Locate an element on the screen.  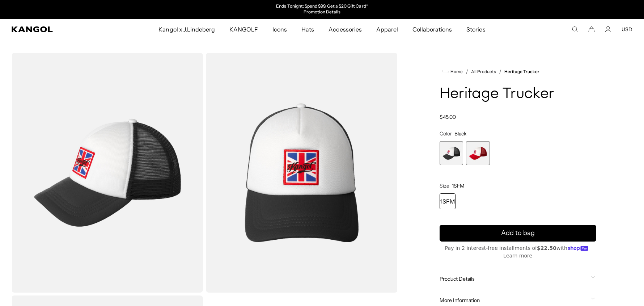
span: Accessories is located at coordinates (345, 29).